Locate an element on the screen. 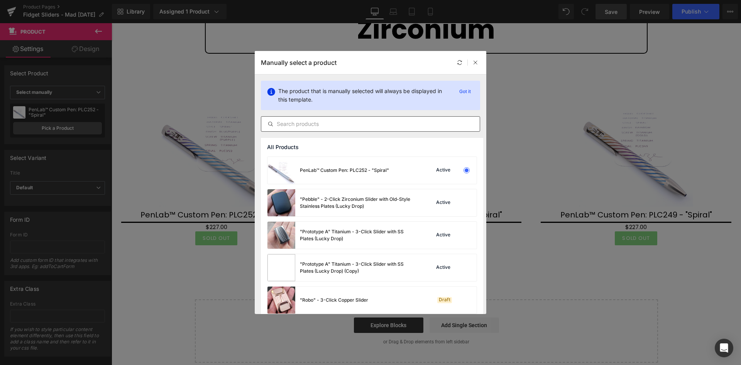 The image size is (741, 365). p: Got it is located at coordinates (465, 91).